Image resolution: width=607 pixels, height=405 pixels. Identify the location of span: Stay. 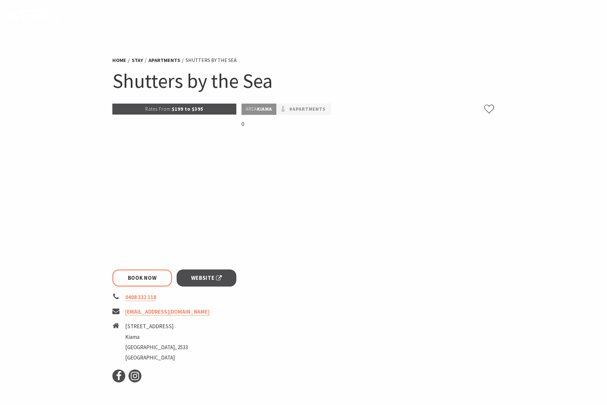
(323, 16).